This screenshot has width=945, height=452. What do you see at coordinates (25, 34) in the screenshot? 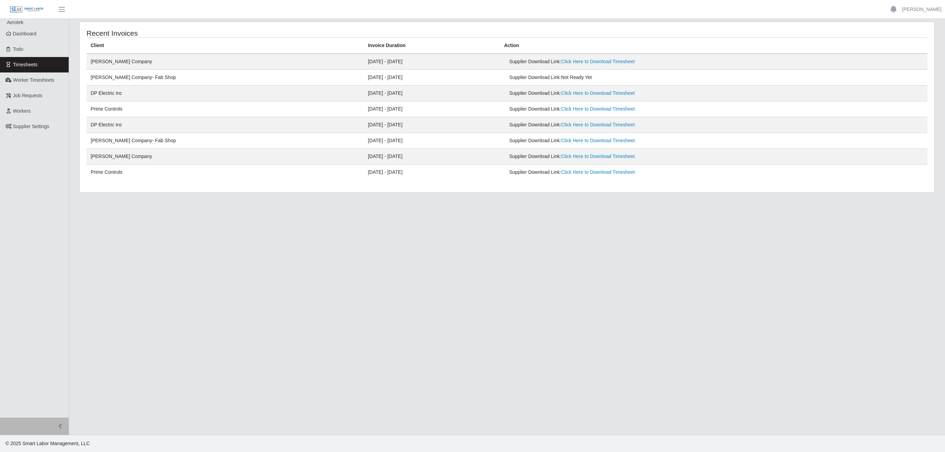
I see `span: Dashboard` at bounding box center [25, 34].